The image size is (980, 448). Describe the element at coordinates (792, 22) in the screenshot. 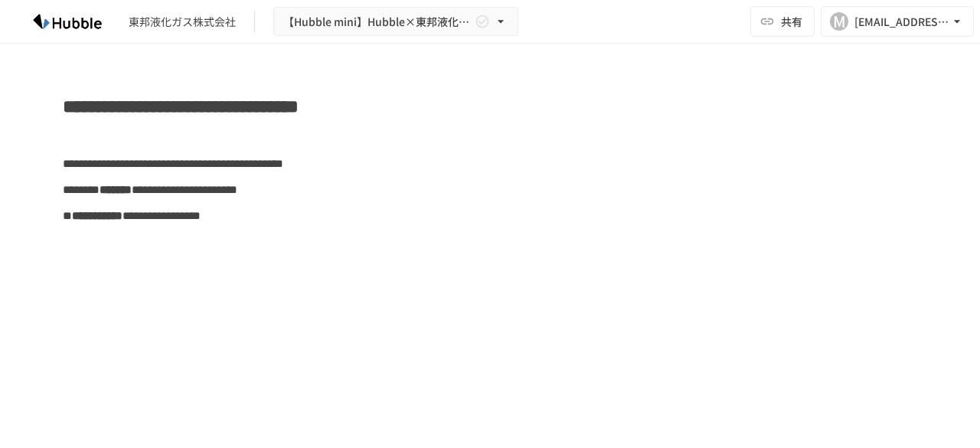

I see `span: 共有` at that location.